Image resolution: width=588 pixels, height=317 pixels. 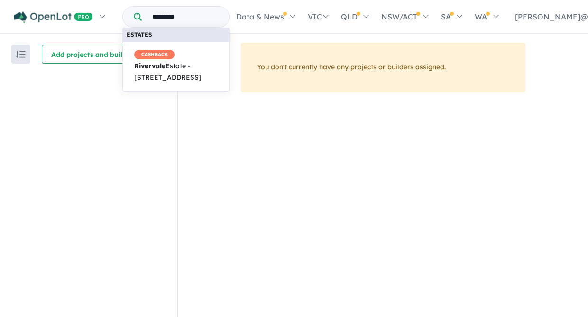 What do you see at coordinates (21, 54) in the screenshot?
I see `img: sort.svg` at bounding box center [21, 54].